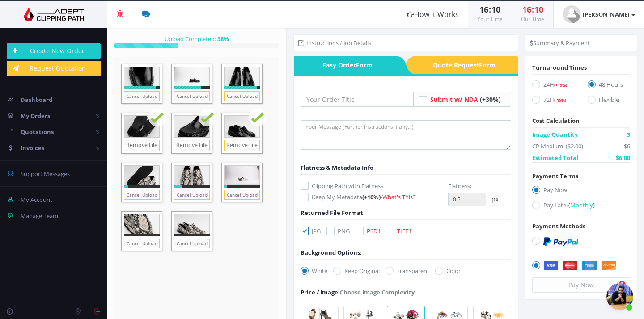  I want to click on span: Payment Terms, so click(555, 176).